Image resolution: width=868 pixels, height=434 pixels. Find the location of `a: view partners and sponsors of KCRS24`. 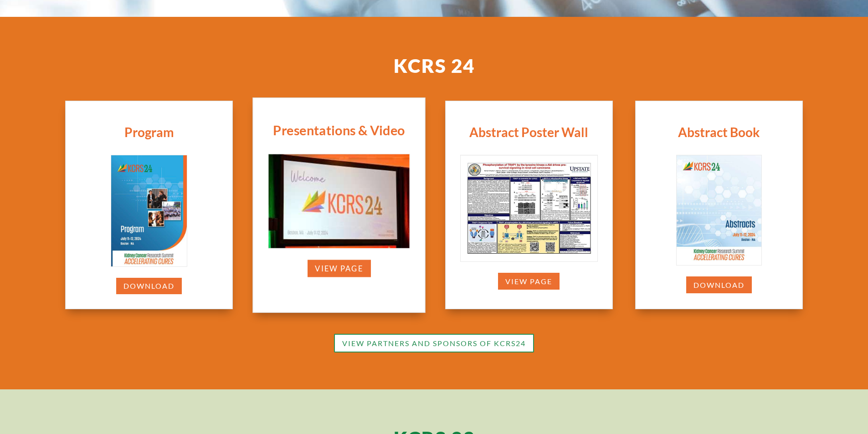

a: view partners and sponsors of KCRS24 is located at coordinates (434, 343).